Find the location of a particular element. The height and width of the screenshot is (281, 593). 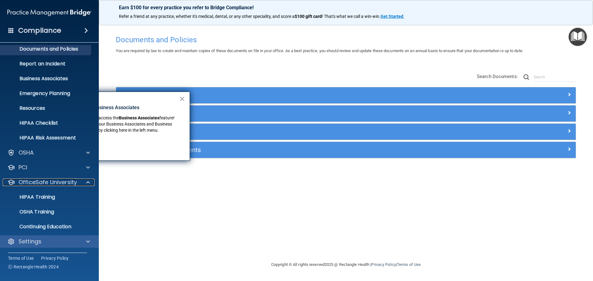

button: Close is located at coordinates (182, 99).